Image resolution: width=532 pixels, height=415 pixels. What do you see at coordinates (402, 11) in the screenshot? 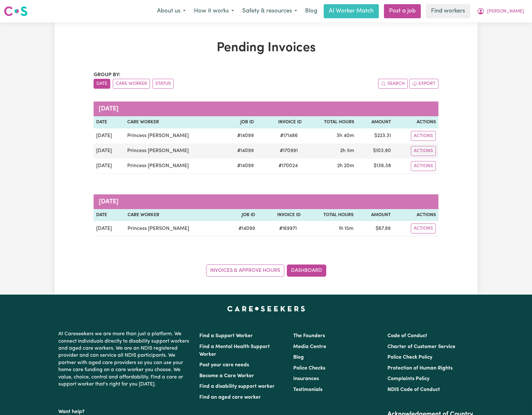
I see `a: Post a job` at bounding box center [402, 11].